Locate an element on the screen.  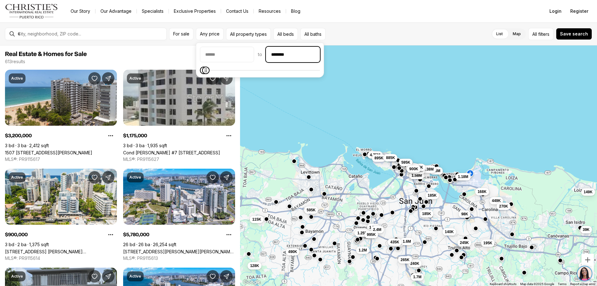
button: 490K is located at coordinates (292, 251).